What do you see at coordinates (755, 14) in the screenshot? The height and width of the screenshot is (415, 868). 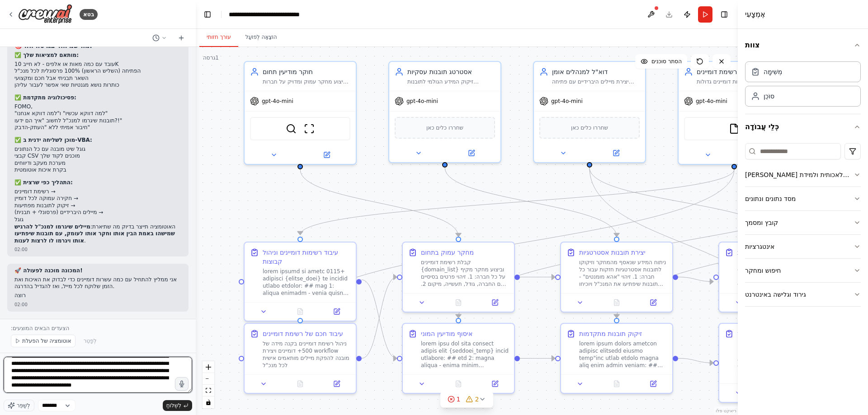 I see `font: אֶמְצָעִי` at bounding box center [755, 14].